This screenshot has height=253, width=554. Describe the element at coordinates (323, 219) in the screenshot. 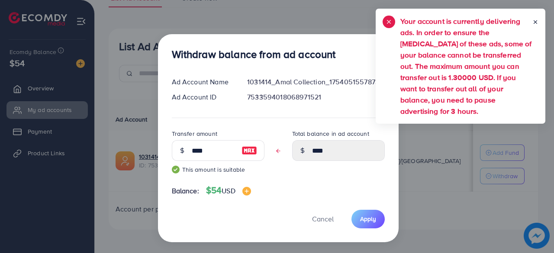

I see `span: Cancel` at that location.